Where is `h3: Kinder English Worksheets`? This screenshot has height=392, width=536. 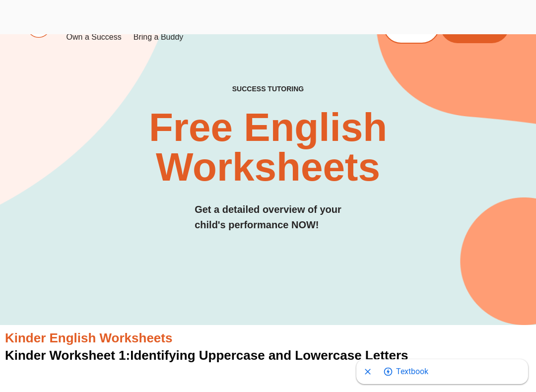 h3: Kinder English Worksheets is located at coordinates (268, 339).